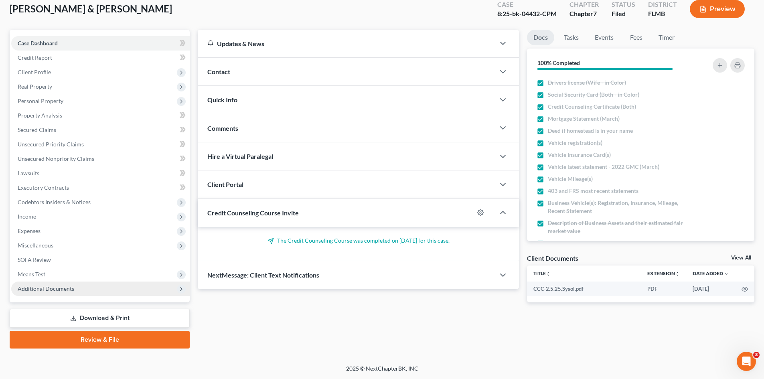  Describe the element at coordinates (592, 107) in the screenshot. I see `span: Credit Counseling Certificate (Both)` at that location.